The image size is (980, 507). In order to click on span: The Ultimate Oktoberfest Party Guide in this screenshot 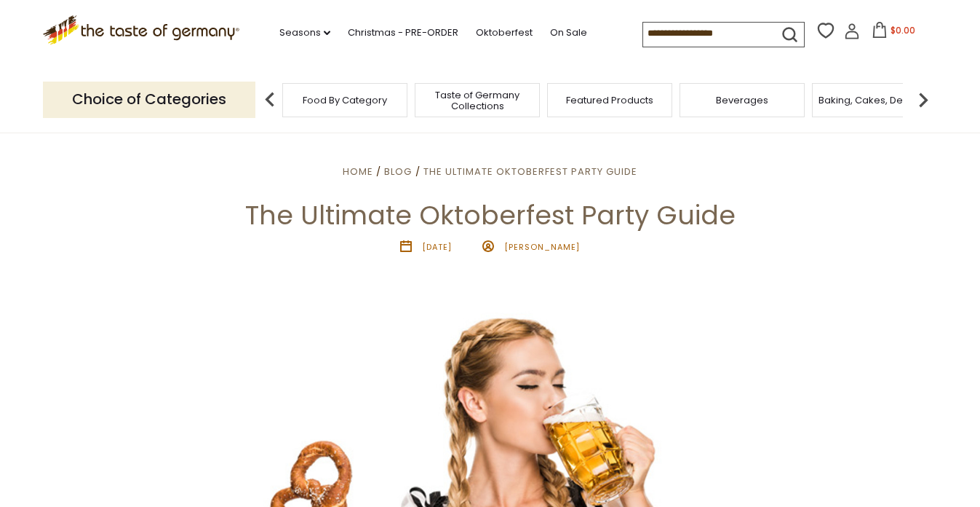, I will do `click(531, 171)`.